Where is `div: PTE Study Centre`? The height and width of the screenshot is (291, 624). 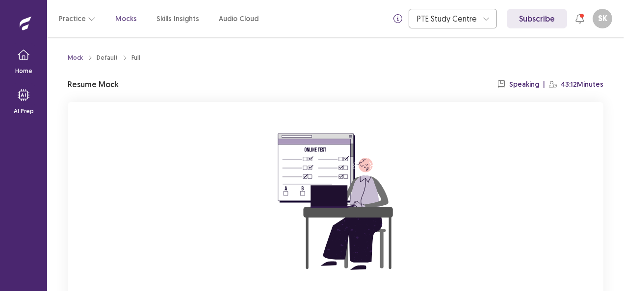
div: PTE Study Centre is located at coordinates (447, 19).